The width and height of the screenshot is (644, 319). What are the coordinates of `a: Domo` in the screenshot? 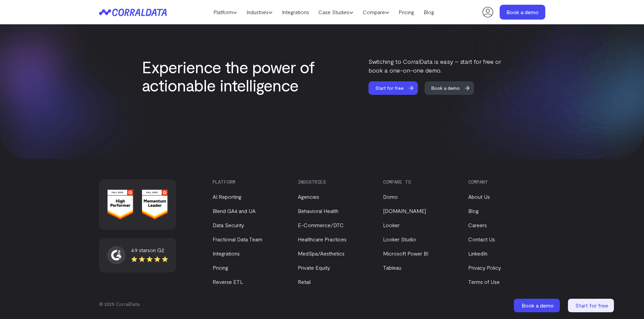 It's located at (391, 196).